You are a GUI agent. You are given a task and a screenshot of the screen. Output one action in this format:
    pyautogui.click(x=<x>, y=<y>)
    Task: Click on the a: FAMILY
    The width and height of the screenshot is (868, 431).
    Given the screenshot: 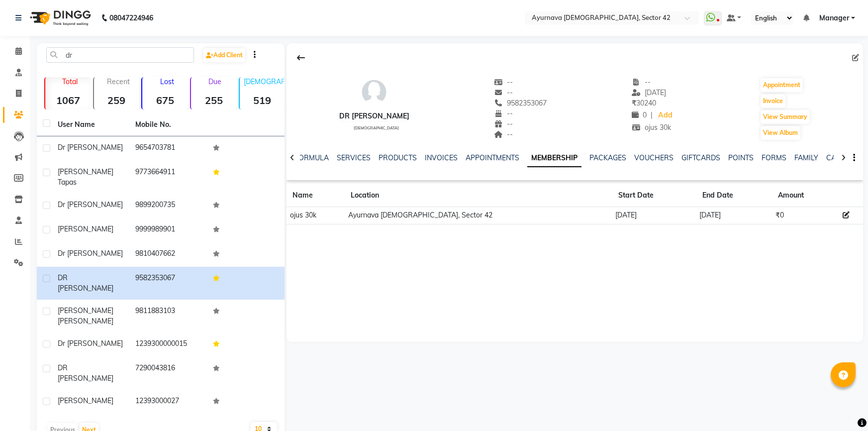 What is the action you would take?
    pyautogui.click(x=806, y=158)
    